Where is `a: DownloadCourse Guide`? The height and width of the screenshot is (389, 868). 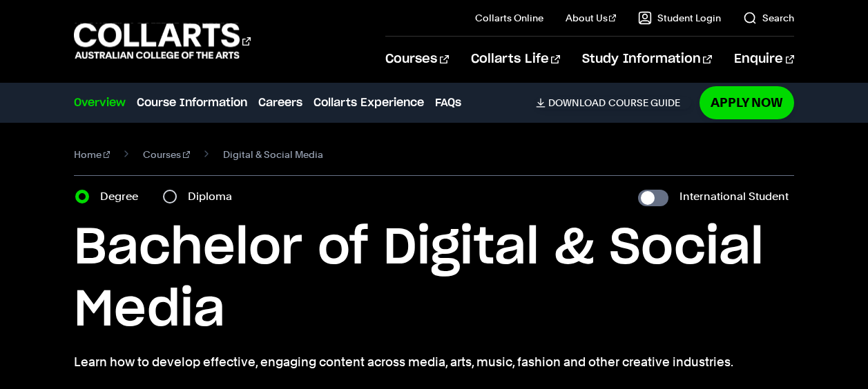
a: DownloadCourse Guide is located at coordinates (613, 103).